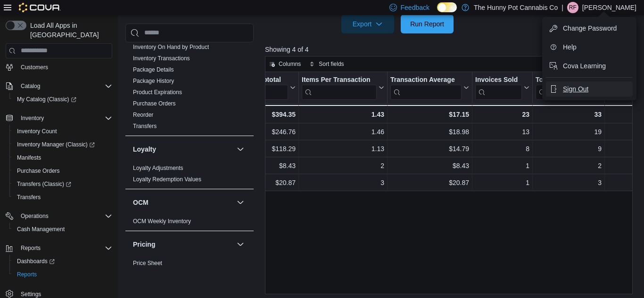 The image size is (644, 298). What do you see at coordinates (162, 221) in the screenshot?
I see `span: OCM Weekly Inventory` at bounding box center [162, 221].